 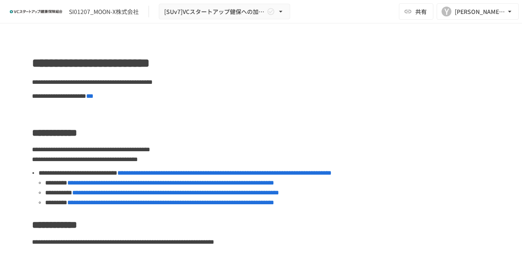 I want to click on img: ZDfHsVrhrXUoWEWGWYf8C4Fv4dEjYTEDCNvmL73B7ox, so click(x=36, y=11).